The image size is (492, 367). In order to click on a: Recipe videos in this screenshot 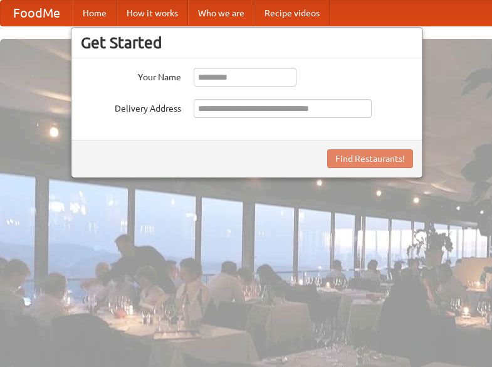, I will do `click(292, 13)`.